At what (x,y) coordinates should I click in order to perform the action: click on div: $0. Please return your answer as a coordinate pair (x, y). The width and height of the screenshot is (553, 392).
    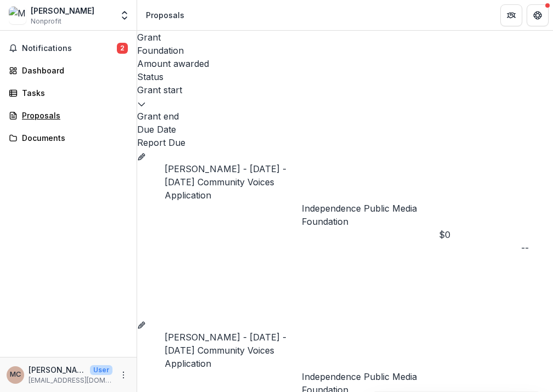
    Looking at the image, I should click on (480, 235).